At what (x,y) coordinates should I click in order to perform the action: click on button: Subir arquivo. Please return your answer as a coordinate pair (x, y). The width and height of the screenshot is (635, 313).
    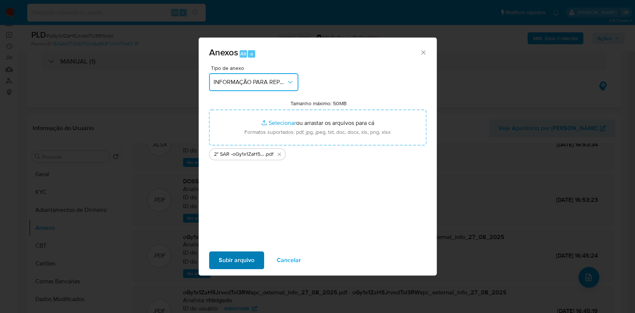
    Looking at the image, I should click on (237, 260).